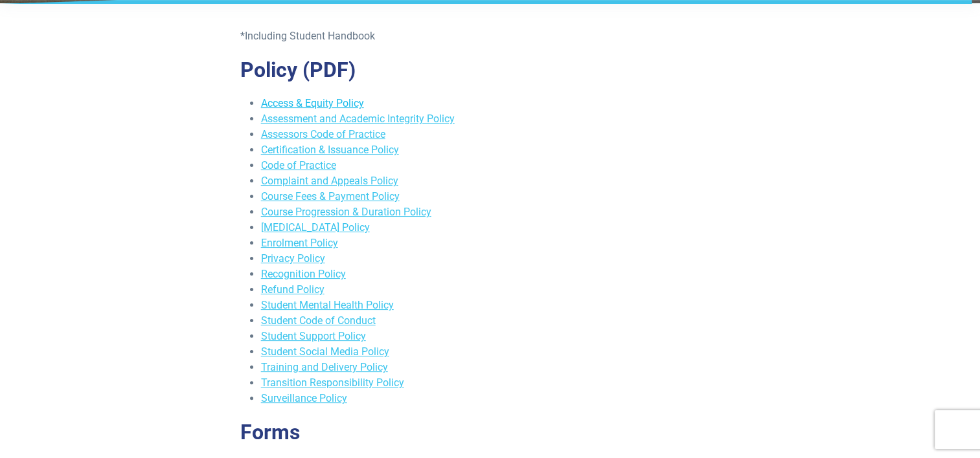 The image size is (980, 458). What do you see at coordinates (304, 398) in the screenshot?
I see `a: Surveillance Policy` at bounding box center [304, 398].